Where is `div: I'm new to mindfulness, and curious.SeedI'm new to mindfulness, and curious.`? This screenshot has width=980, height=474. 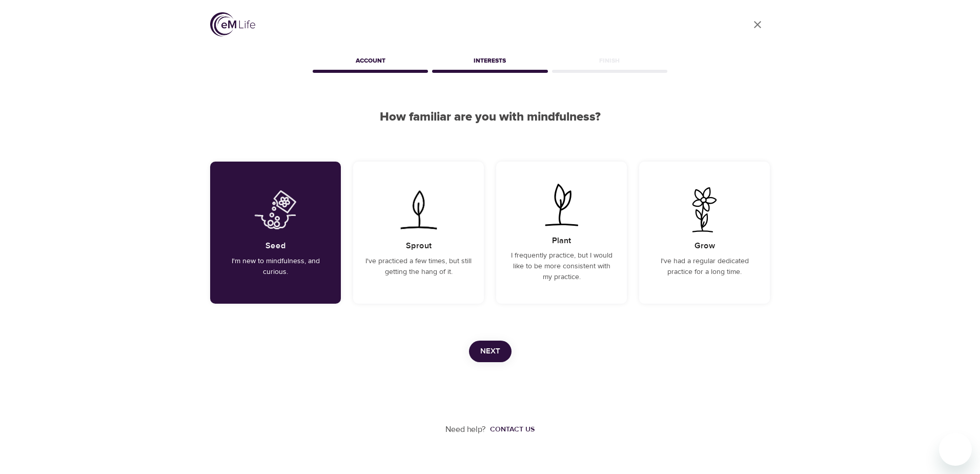 div: I'm new to mindfulness, and curious.SeedI'm new to mindfulness, and curious. is located at coordinates (275, 232).